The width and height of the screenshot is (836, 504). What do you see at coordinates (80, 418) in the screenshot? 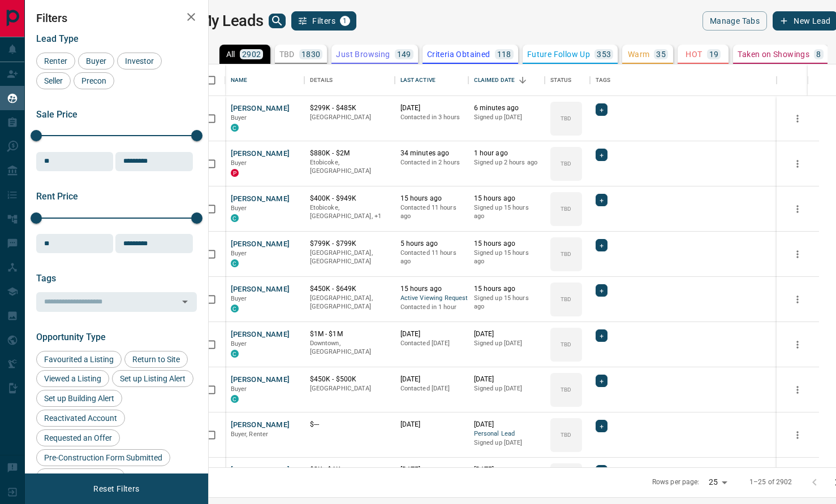
I see `div: Reactivated Account` at bounding box center [80, 418].